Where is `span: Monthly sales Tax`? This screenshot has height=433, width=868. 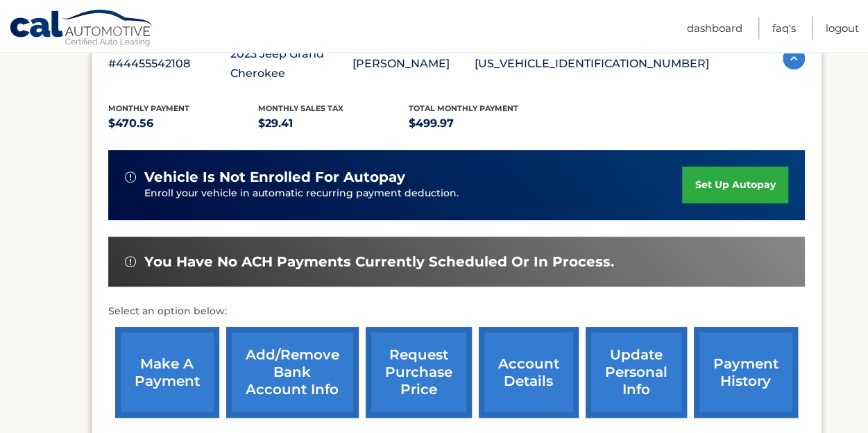 span: Monthly sales Tax is located at coordinates (300, 108).